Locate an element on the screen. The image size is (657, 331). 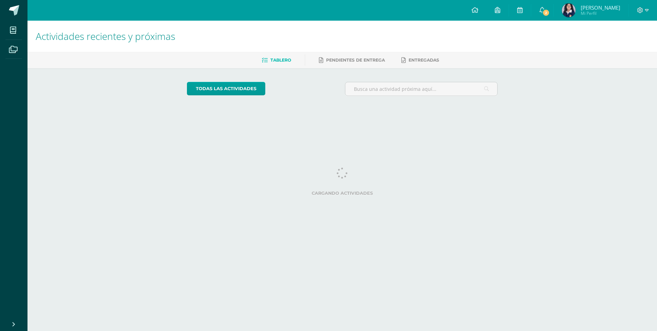
span: Actividades recientes y próximas is located at coordinates (106, 36).